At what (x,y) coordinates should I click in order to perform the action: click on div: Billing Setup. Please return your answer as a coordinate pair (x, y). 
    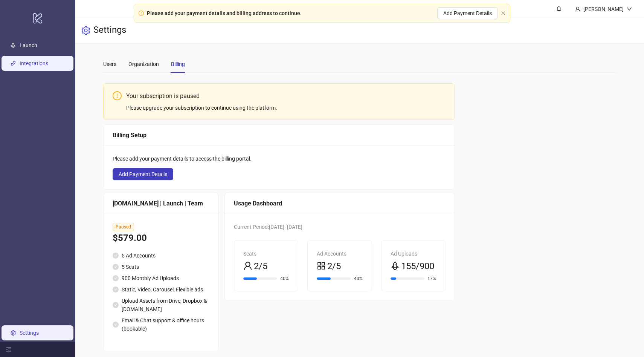
    Looking at the image, I should click on (279, 135).